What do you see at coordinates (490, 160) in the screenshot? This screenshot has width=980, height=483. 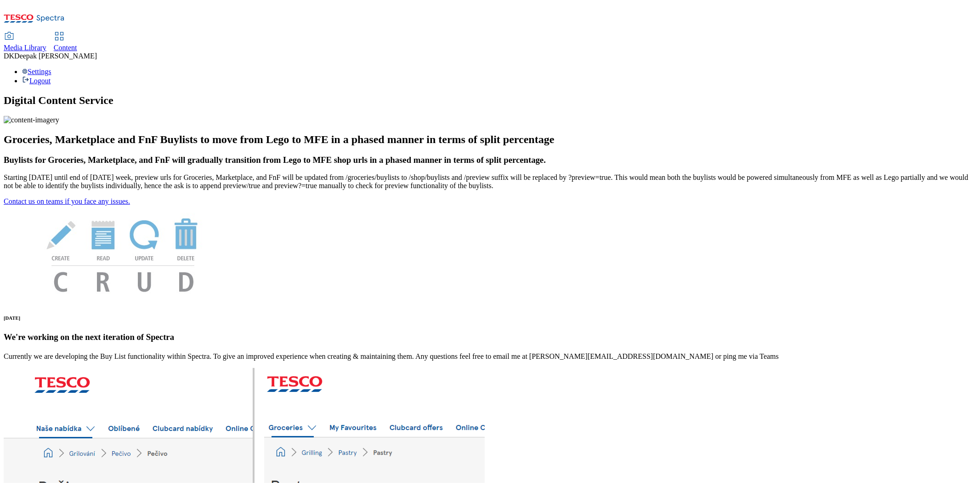 I see `h3: Buylists for Groceries, Marketplace, and FnF will gradually transition from Lego to MFE shop urls...` at bounding box center [490, 160].